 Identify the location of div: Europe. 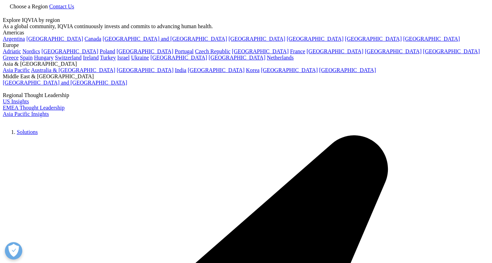
(246, 45).